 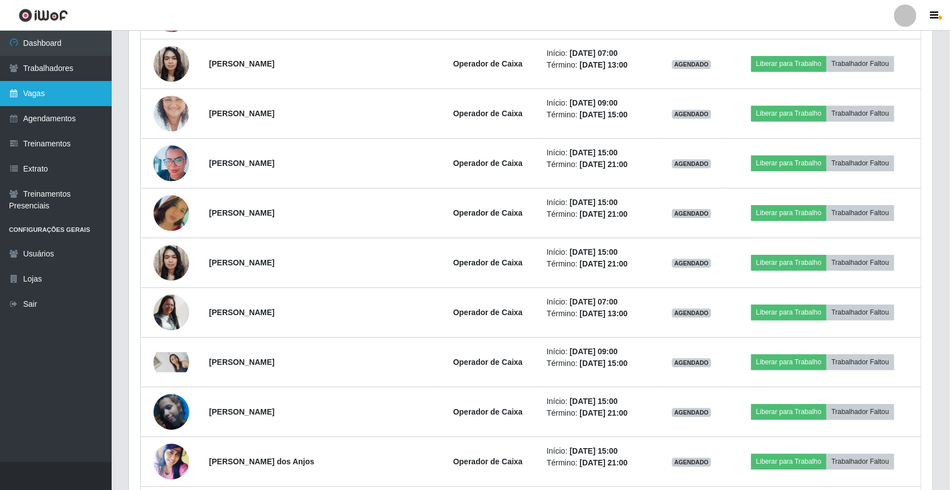 I want to click on img: 1641606905427.jpeg, so click(x=171, y=412).